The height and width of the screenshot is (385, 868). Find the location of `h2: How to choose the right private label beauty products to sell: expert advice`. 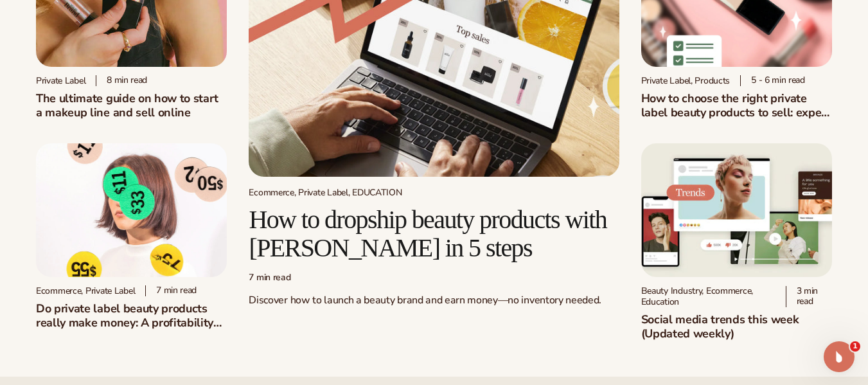

h2: How to choose the right private label beauty products to sell: expert advice is located at coordinates (736, 105).